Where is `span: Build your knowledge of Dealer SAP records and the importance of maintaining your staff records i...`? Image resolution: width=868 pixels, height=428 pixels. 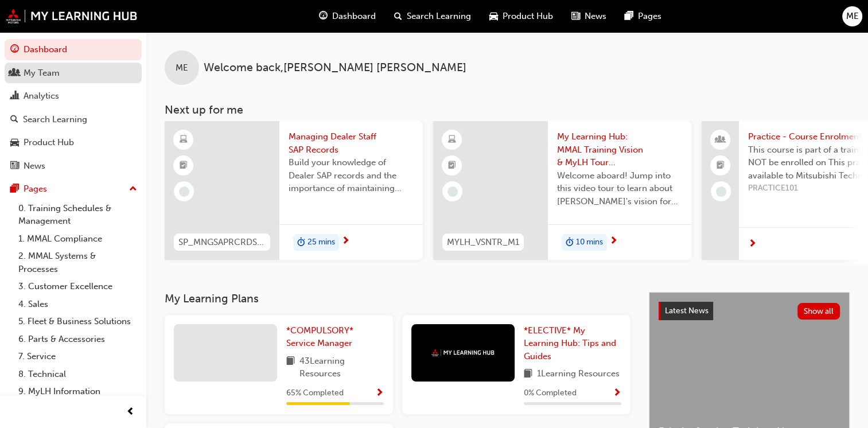
span: Build your knowledge of Dealer SAP records and the importance of maintaining your staff records i... is located at coordinates (351, 175).